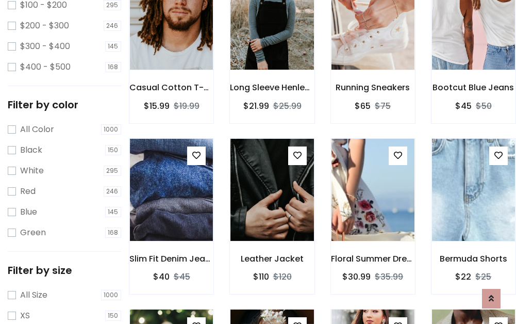 Image resolution: width=516 pixels, height=324 pixels. I want to click on h6: $110, so click(261, 277).